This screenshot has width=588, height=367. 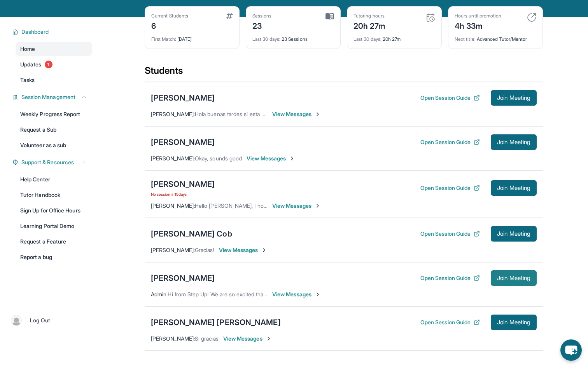 I want to click on a: Home, so click(x=53, y=49).